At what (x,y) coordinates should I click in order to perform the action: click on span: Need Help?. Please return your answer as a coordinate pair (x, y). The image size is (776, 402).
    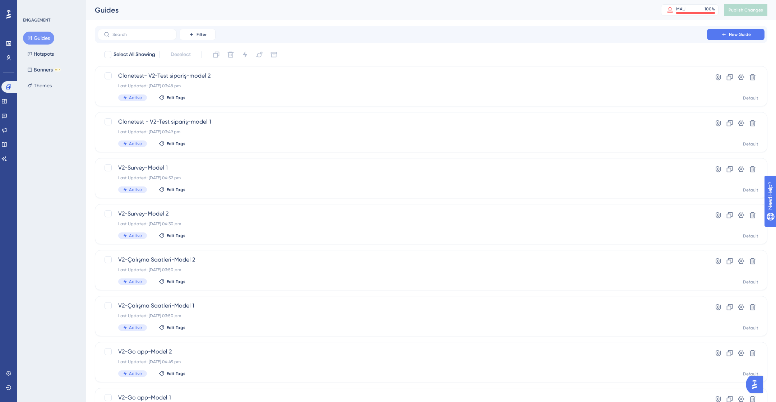
    Looking at the image, I should click on (31, 6).